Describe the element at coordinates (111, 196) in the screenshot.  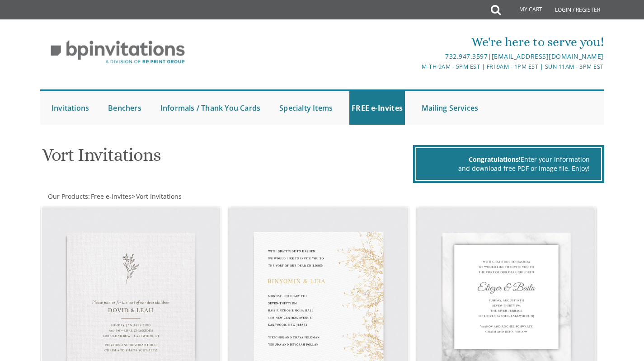
I see `span: Free e-Invites` at that location.